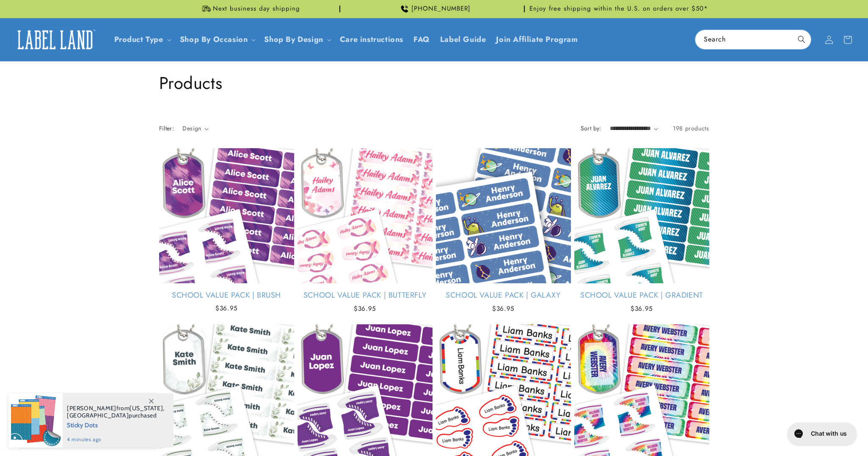  I want to click on summary: Shop By Design, so click(297, 39).